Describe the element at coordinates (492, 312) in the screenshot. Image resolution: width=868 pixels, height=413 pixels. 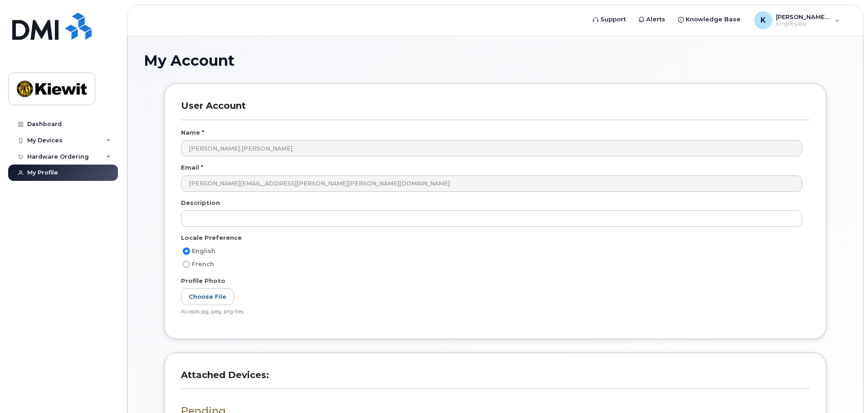
I see `div: Accepts jpg, jpeg, png files` at that location.